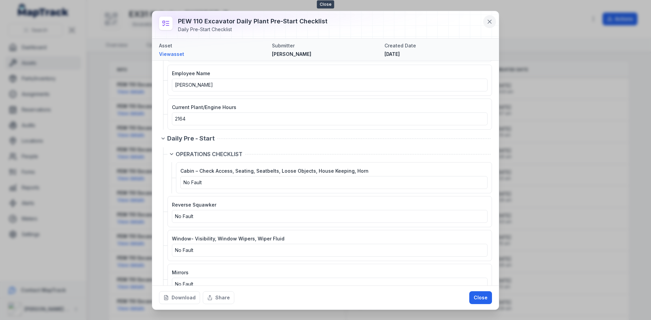  What do you see at coordinates (191, 139) in the screenshot?
I see `span: Daily Pre - Start` at bounding box center [191, 139].